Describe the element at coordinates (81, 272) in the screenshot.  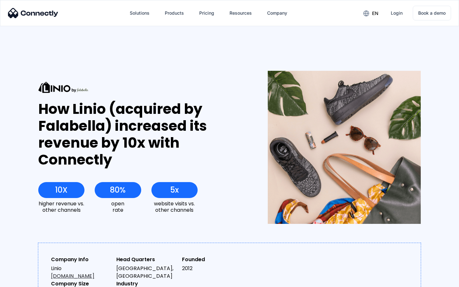
I see `div: Linio` at that location.